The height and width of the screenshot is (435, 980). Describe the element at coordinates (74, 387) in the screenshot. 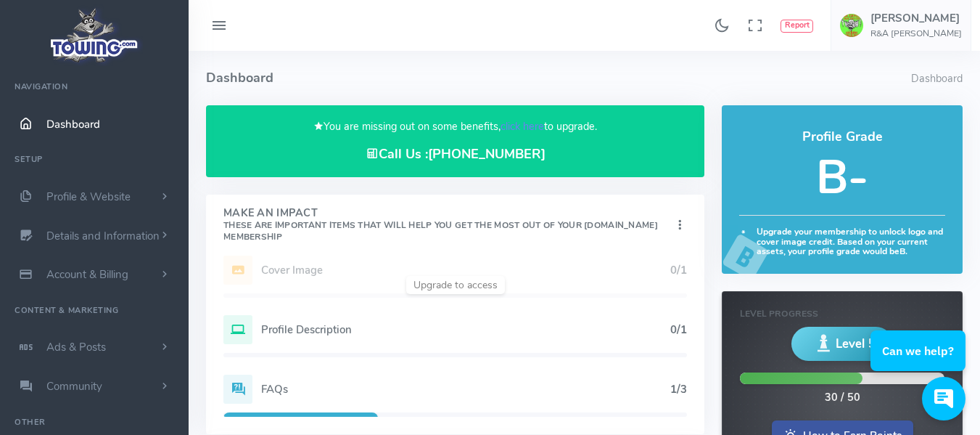

I see `span: Community` at that location.